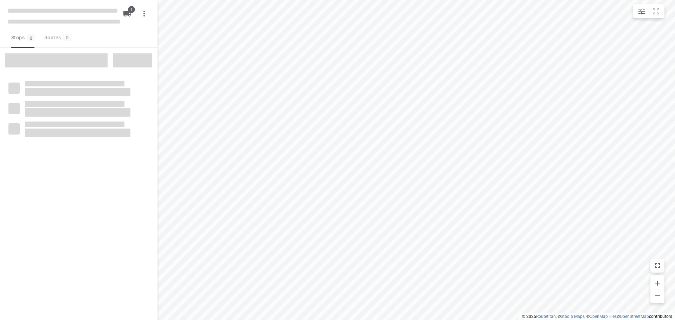  What do you see at coordinates (634, 317) in the screenshot?
I see `a: OpenStreetMap` at bounding box center [634, 317].